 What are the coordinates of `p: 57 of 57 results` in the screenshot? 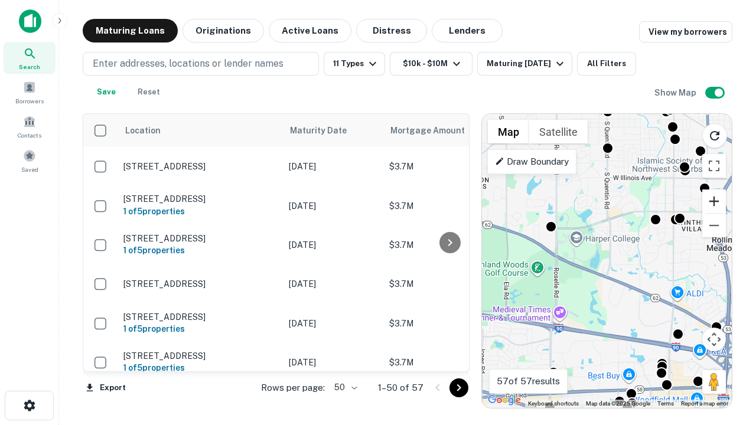 It's located at (528, 381).